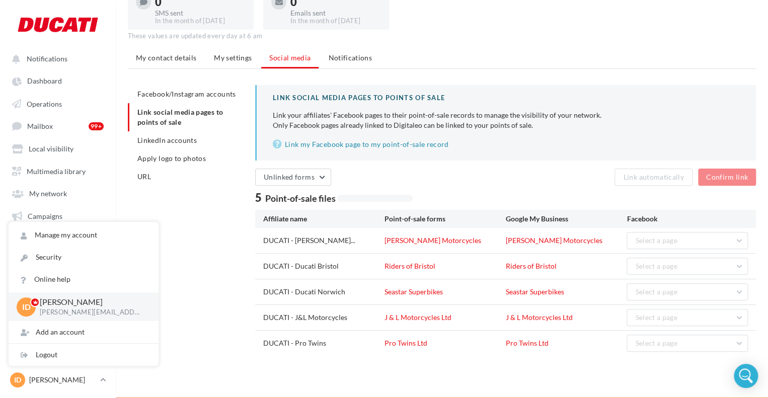  What do you see at coordinates (323, 266) in the screenshot?
I see `div: DUCATI - Ducati Bristol` at bounding box center [323, 266].